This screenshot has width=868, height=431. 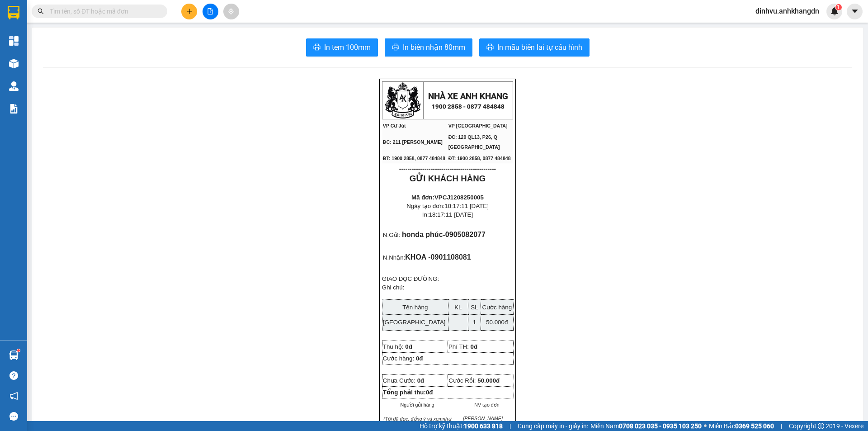 What do you see at coordinates (189, 11) in the screenshot?
I see `button: plus` at bounding box center [189, 11].